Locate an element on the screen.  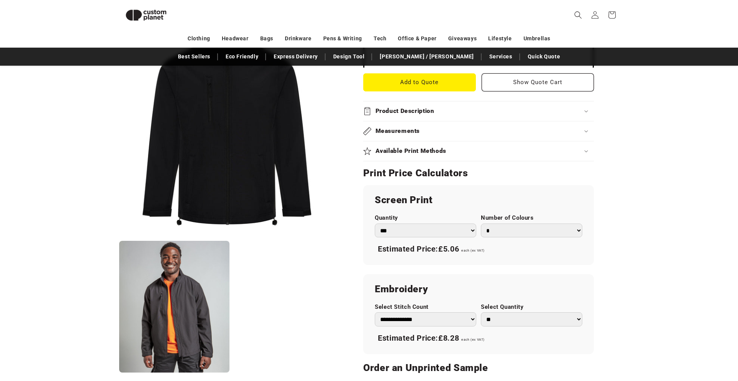
h2: Product Description is located at coordinates (405, 111).